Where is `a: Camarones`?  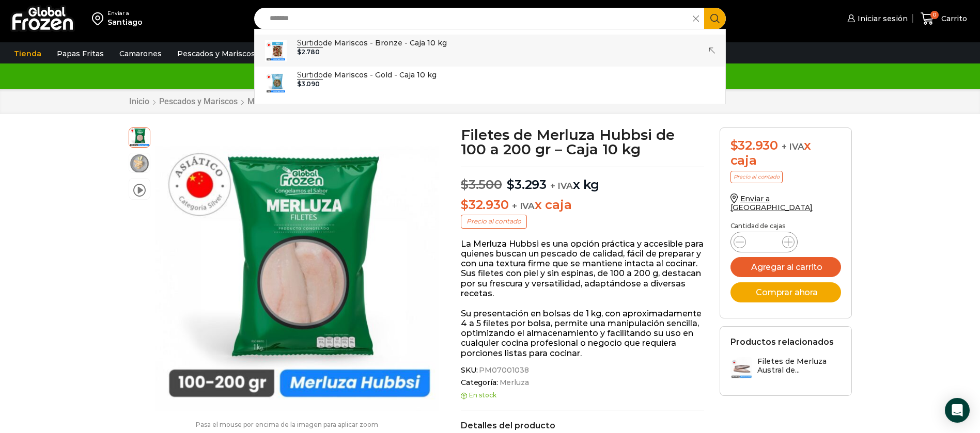 a: Camarones is located at coordinates (140, 53).